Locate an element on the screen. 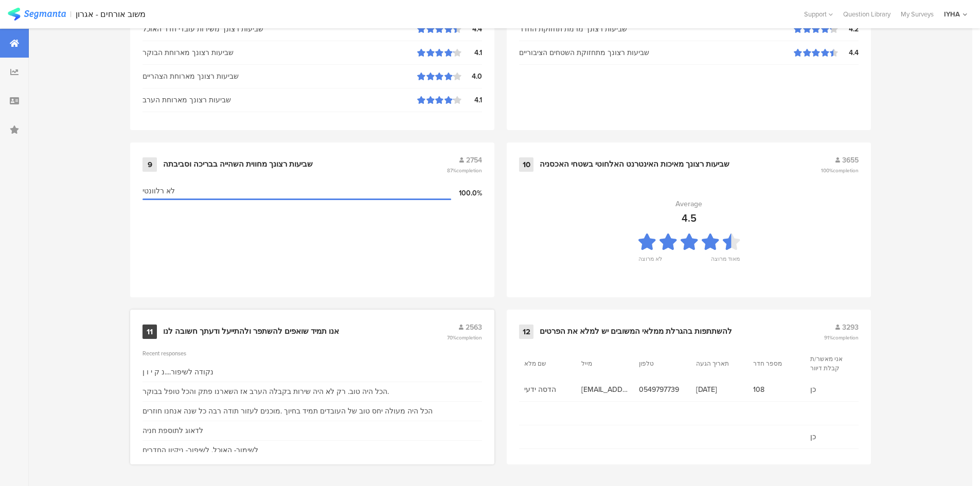 The width and height of the screenshot is (980, 486). div: שביעות רצונך מארוחת הערב is located at coordinates (279, 100).